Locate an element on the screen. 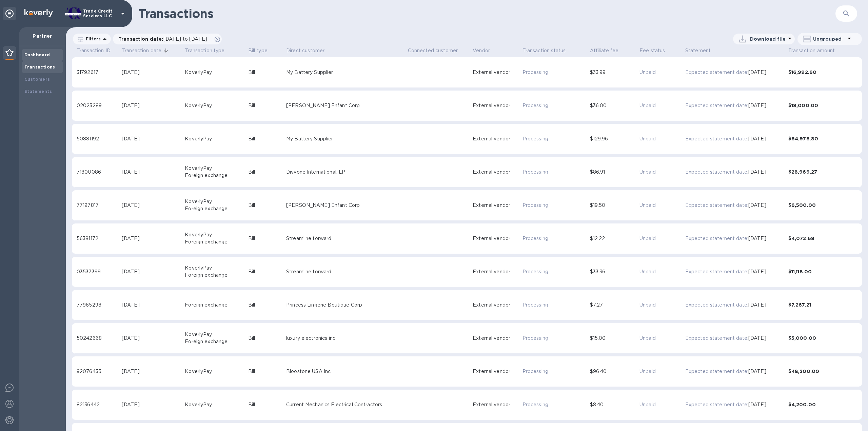  b: Statements is located at coordinates (38, 91).